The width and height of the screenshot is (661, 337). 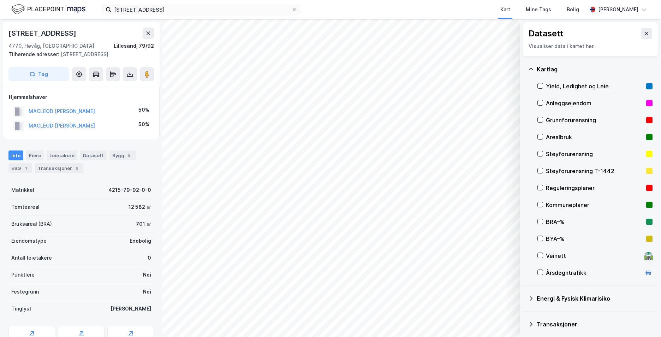 What do you see at coordinates (130, 190) in the screenshot?
I see `div: 4215-79-92-0-0` at bounding box center [130, 190].